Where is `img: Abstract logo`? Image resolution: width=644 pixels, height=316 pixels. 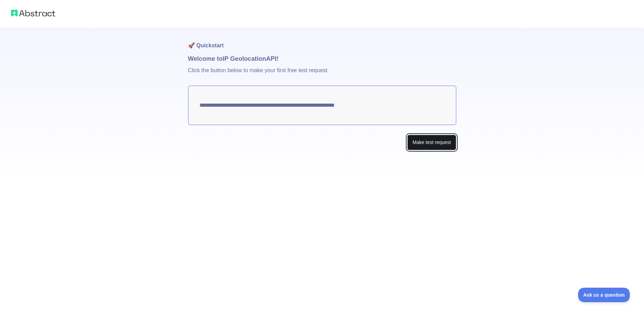 img: Abstract logo is located at coordinates (33, 13).